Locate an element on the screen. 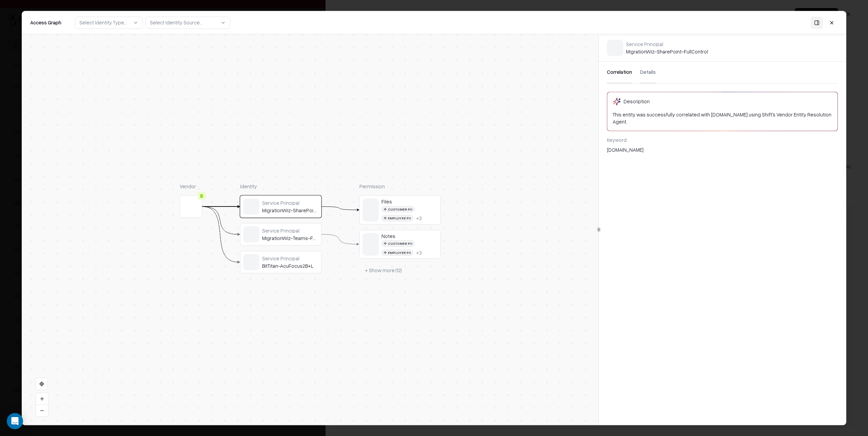 The width and height of the screenshot is (868, 436). div: Identity is located at coordinates (281, 187).